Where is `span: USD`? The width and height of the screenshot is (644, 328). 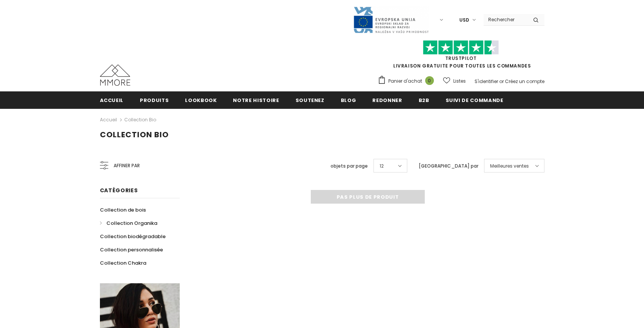 span: USD is located at coordinates (464, 20).